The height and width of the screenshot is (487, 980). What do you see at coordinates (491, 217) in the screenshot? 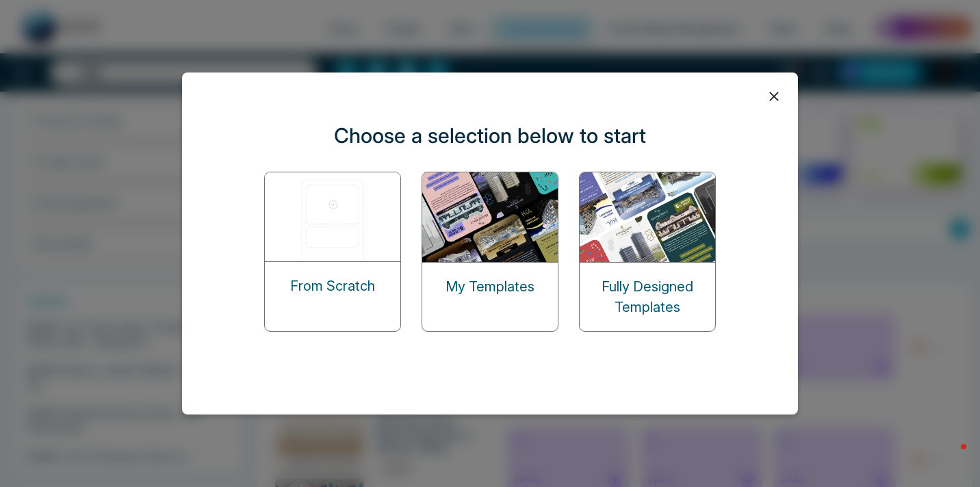
I see `img: my-templates.png` at bounding box center [491, 217].